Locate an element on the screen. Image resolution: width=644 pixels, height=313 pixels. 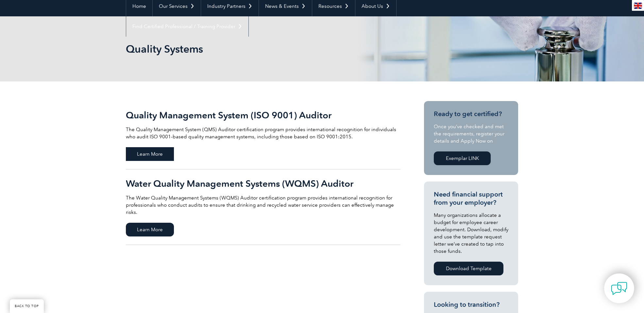
p: The Quality Management System (QMS) Auditor certification program provides international recognit... is located at coordinates (263, 133).